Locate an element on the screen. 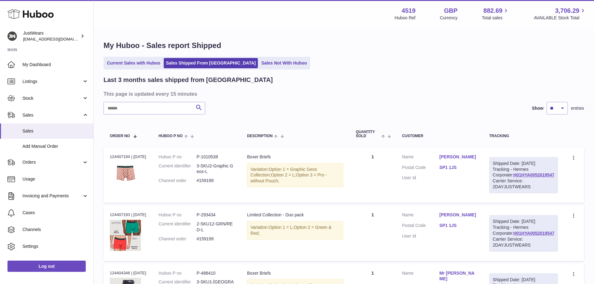  a: 882.69 Total sales is located at coordinates (495, 14).